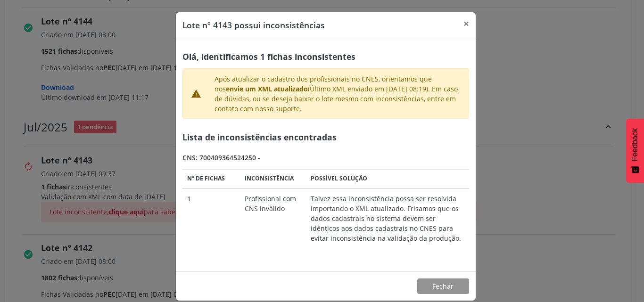 The width and height of the screenshot is (644, 302). Describe the element at coordinates (635, 144) in the screenshot. I see `span: Feedback` at that location.